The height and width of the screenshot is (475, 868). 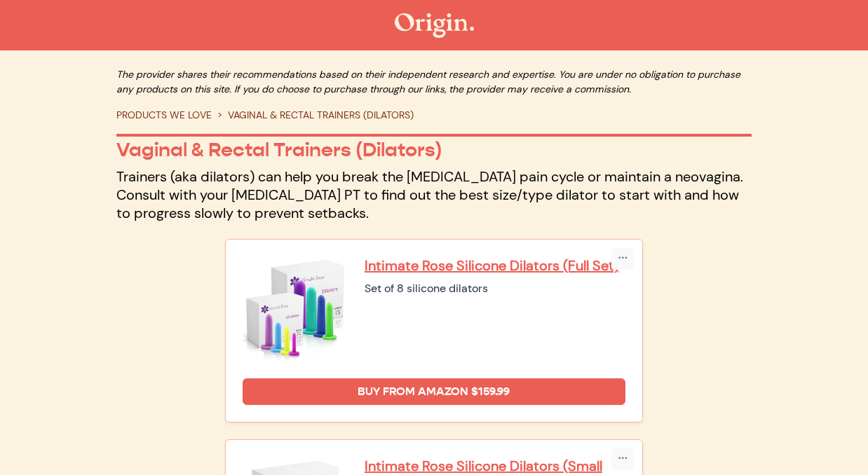 What do you see at coordinates (495, 266) in the screenshot?
I see `a: Intimate Rose Silicone Dilators (Full Set)` at bounding box center [495, 266].